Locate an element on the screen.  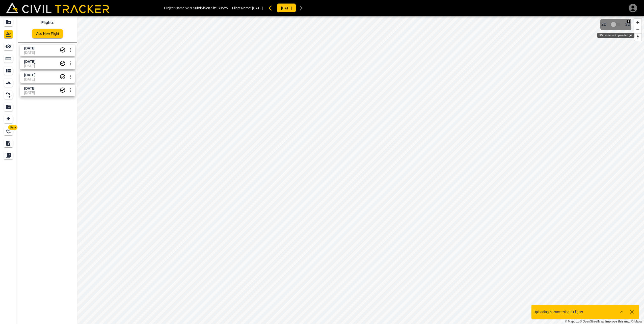
img: Civil Tracker is located at coordinates (58, 8).